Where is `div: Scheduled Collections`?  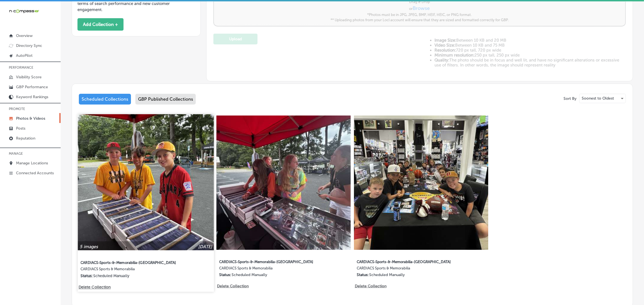
div: Scheduled Collections is located at coordinates (105, 99).